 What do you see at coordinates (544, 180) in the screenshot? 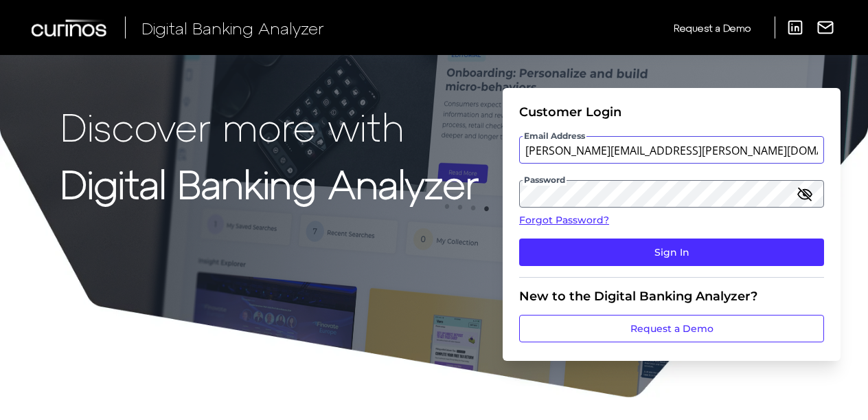
I see `span: Password` at bounding box center [544, 180].